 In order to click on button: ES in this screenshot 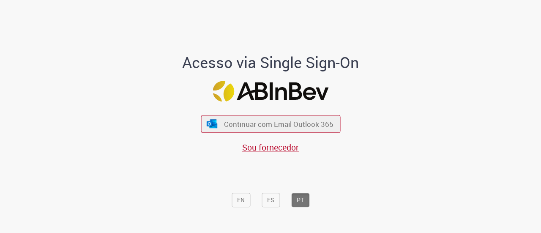, I will do `click(271, 200)`.